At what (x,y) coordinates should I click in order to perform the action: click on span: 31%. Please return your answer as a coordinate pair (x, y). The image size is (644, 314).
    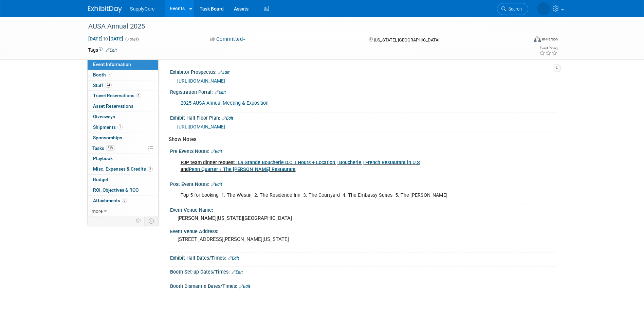
    Looking at the image, I should click on (110, 148).